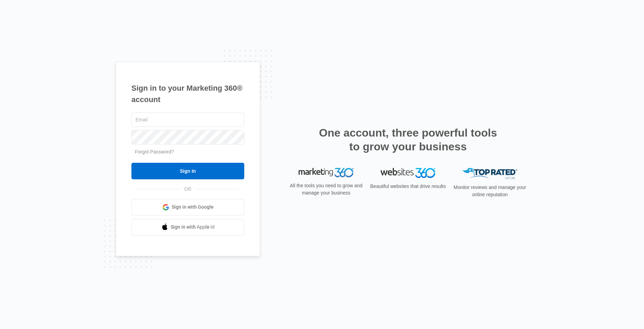  Describe the element at coordinates (408, 186) in the screenshot. I see `p: Beautiful websites that drive results` at that location.